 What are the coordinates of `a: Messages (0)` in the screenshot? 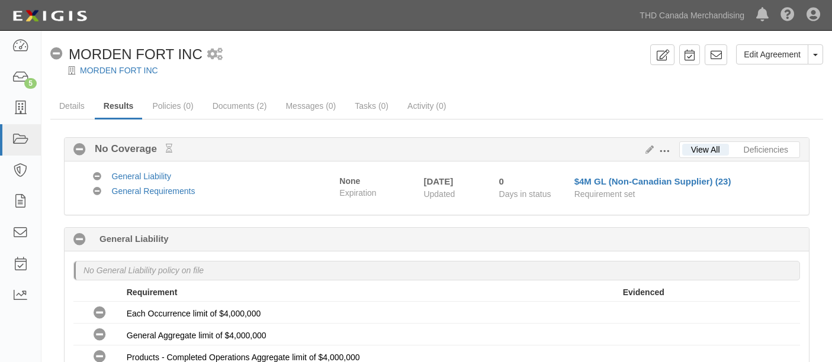 It's located at (310, 106).